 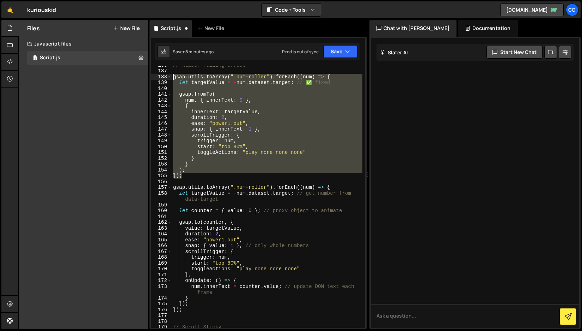 What do you see at coordinates (193, 51) in the screenshot?
I see `div: Saved` at bounding box center [193, 51].